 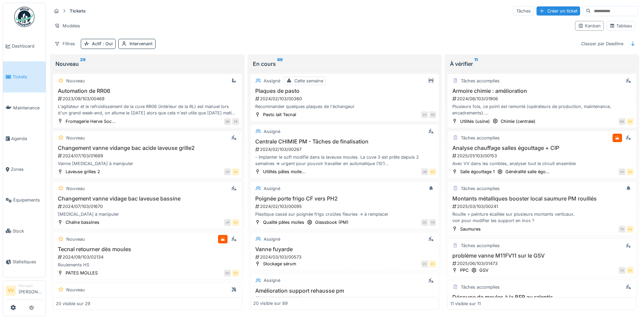 I want to click on span: Agenda, so click(x=27, y=138).